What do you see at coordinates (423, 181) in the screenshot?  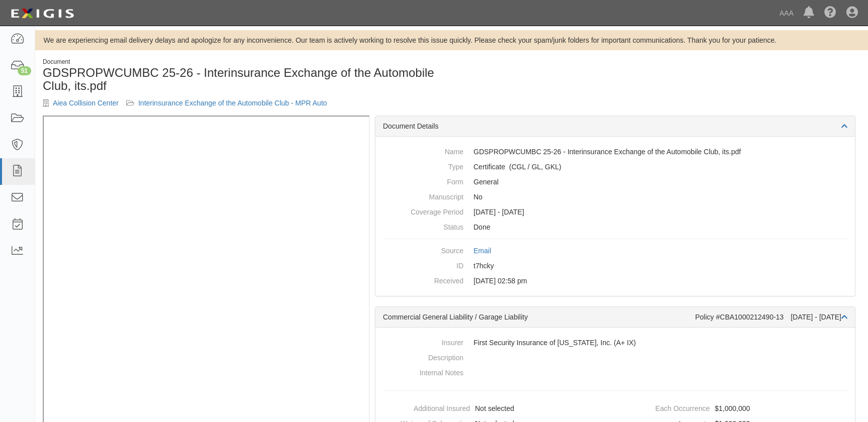 I see `dt: Form` at bounding box center [423, 181].